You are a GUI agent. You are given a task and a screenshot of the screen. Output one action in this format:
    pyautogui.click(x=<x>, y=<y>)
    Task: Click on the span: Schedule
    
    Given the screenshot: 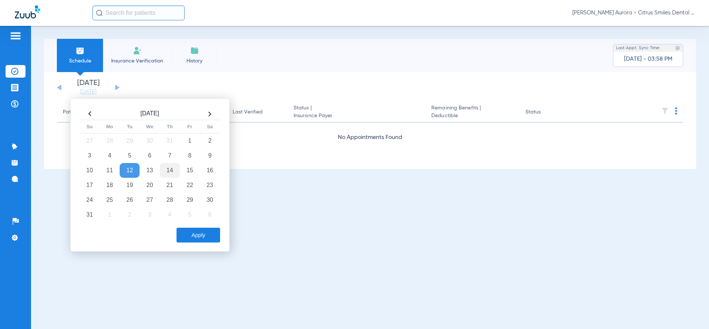 What is the action you would take?
    pyautogui.click(x=80, y=61)
    